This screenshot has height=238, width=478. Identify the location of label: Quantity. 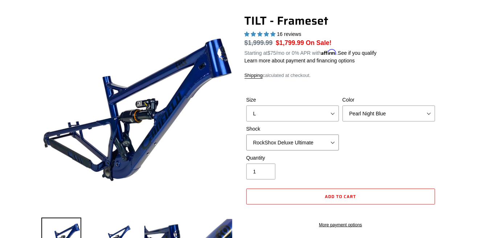
(293, 158).